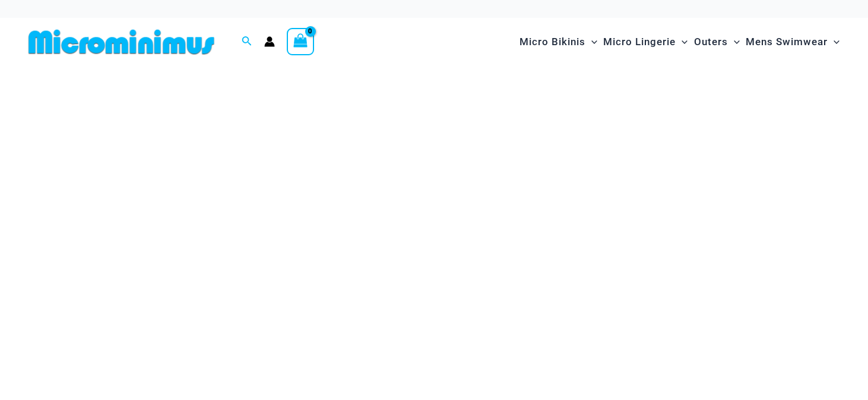 This screenshot has height=400, width=868. What do you see at coordinates (711, 41) in the screenshot?
I see `span: Outers` at bounding box center [711, 41].